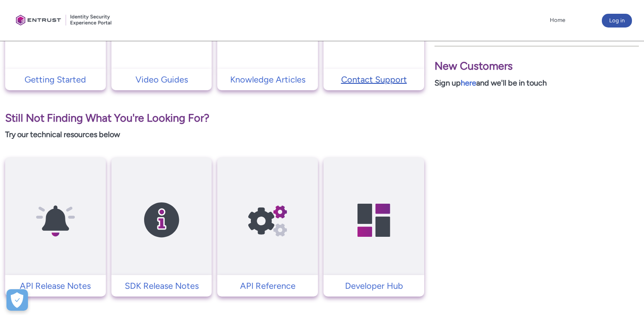 This screenshot has width=644, height=315. I want to click on img: SDK Release Notes, so click(162, 220).